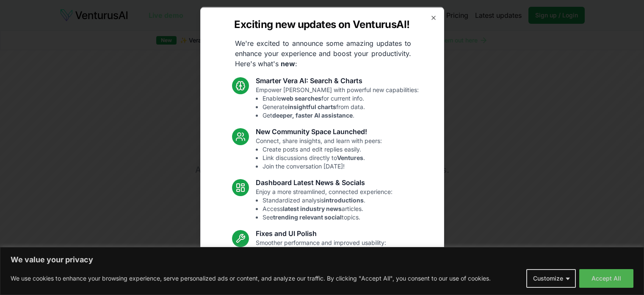 This screenshot has height=295, width=644. What do you see at coordinates (324, 204) in the screenshot?
I see `p: Enjoy a more streamlined, connected experience:` at bounding box center [324, 204].